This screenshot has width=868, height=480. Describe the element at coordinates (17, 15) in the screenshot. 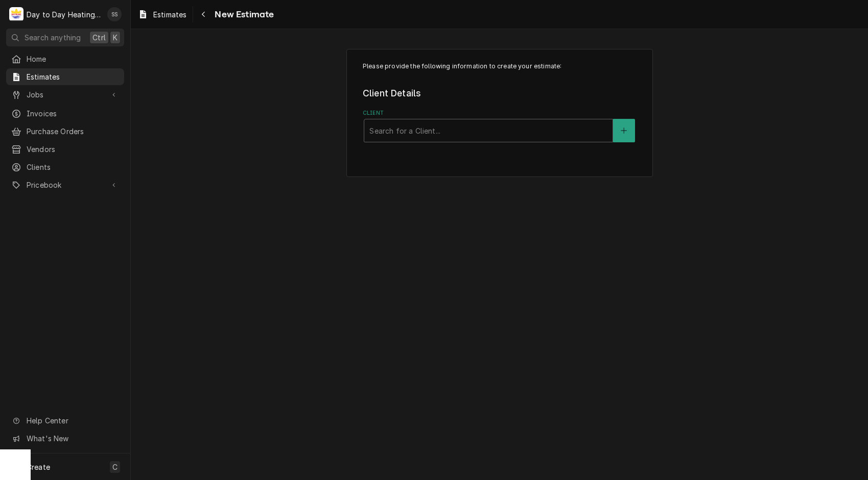

I see `div: D` at that location.